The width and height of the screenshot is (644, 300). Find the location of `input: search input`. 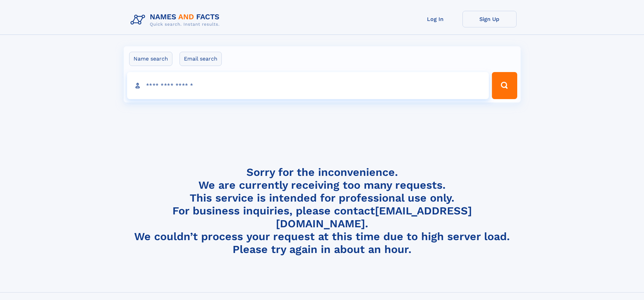

input: search input is located at coordinates (308, 86).